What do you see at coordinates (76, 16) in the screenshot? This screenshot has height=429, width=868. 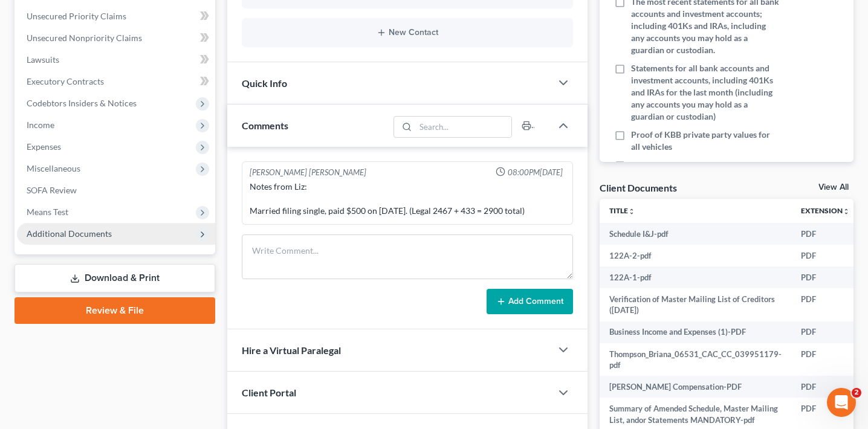 I see `span: Unsecured Priority Claims` at bounding box center [76, 16].